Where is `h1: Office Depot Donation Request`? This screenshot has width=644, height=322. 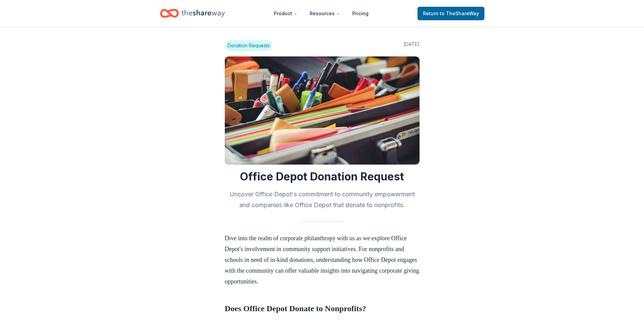 h1: Office Depot Donation Request is located at coordinates (322, 176).